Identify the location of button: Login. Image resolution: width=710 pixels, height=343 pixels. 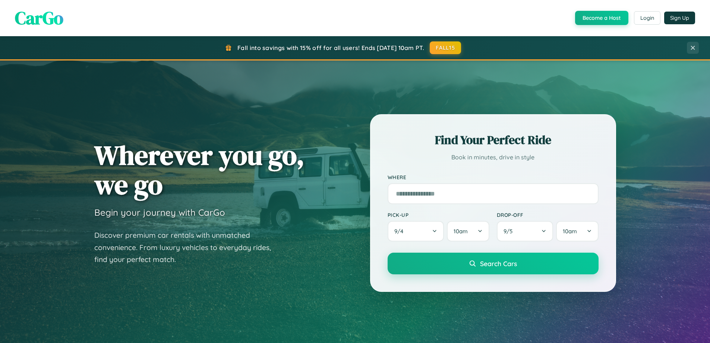
(647, 18).